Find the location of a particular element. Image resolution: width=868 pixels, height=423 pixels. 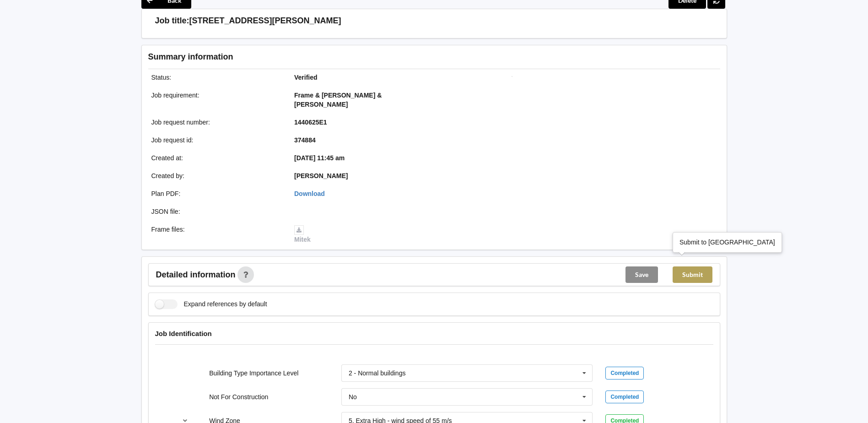

a: Mitek is located at coordinates (302, 234).